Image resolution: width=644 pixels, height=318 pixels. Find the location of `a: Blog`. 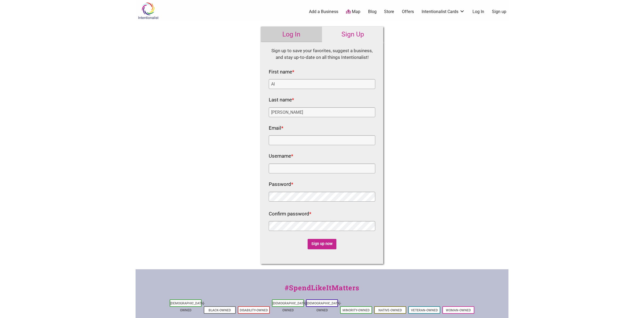

a: Blog is located at coordinates (372, 12).